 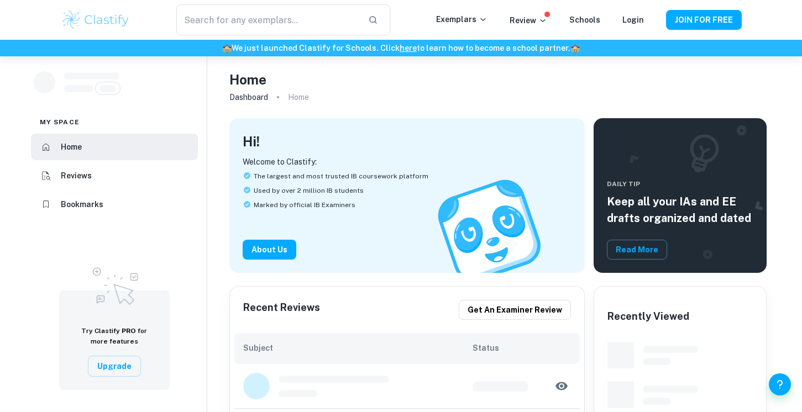 What do you see at coordinates (114, 336) in the screenshot?
I see `h6: Try Clastify for more features` at bounding box center [114, 336].